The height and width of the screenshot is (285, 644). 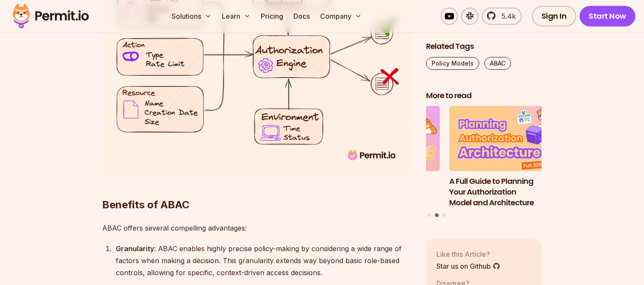 What do you see at coordinates (453, 64) in the screenshot?
I see `a: Policy Models` at bounding box center [453, 64].